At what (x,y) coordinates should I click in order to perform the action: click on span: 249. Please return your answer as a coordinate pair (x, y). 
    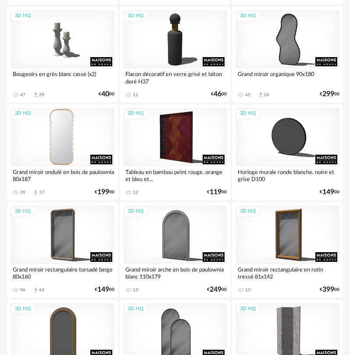
    Looking at the image, I should click on (216, 289).